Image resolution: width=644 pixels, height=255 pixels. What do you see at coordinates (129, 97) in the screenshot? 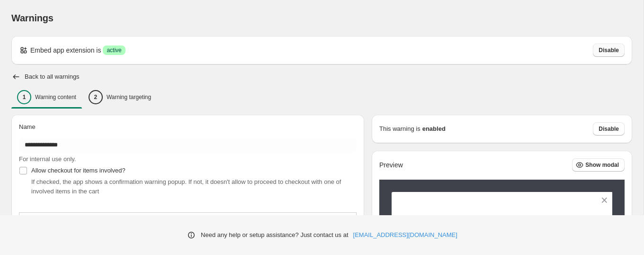
I see `p: Warning targeting` at bounding box center [129, 97].